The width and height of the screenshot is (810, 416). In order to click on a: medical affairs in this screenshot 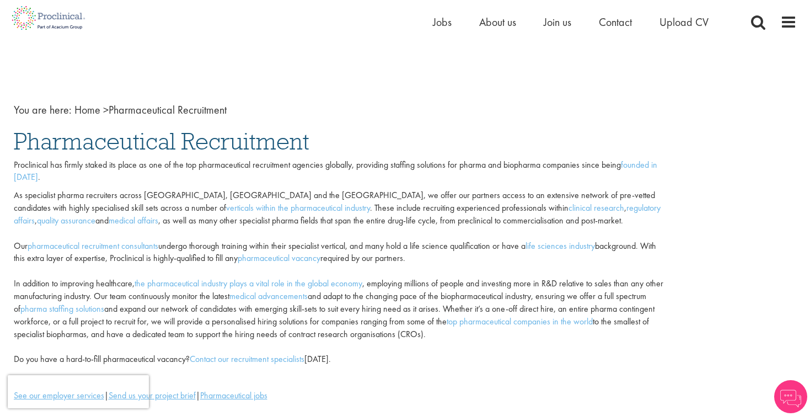, I will do `click(133, 220)`.